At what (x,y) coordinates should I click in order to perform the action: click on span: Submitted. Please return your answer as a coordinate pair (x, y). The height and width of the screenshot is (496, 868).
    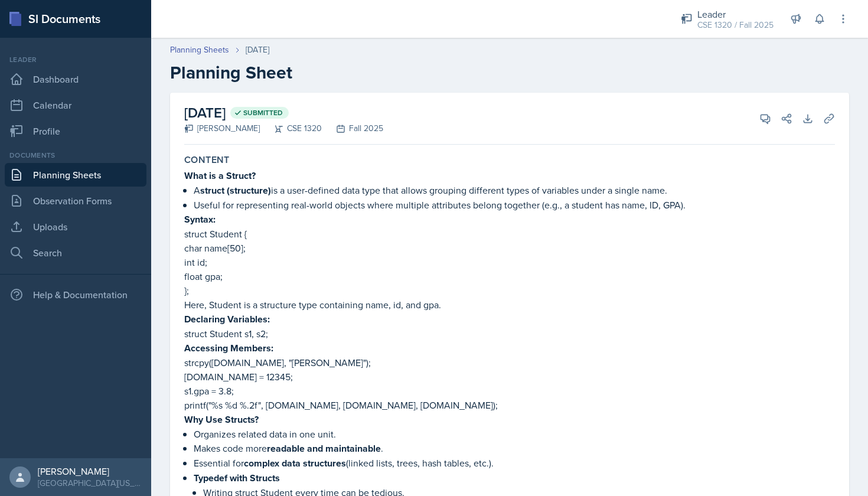
    Looking at the image, I should click on (263, 113).